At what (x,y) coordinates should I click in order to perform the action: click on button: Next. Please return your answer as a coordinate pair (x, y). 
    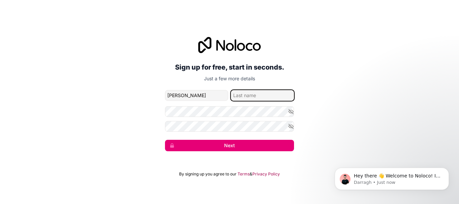
    Looking at the image, I should click on (229, 145).